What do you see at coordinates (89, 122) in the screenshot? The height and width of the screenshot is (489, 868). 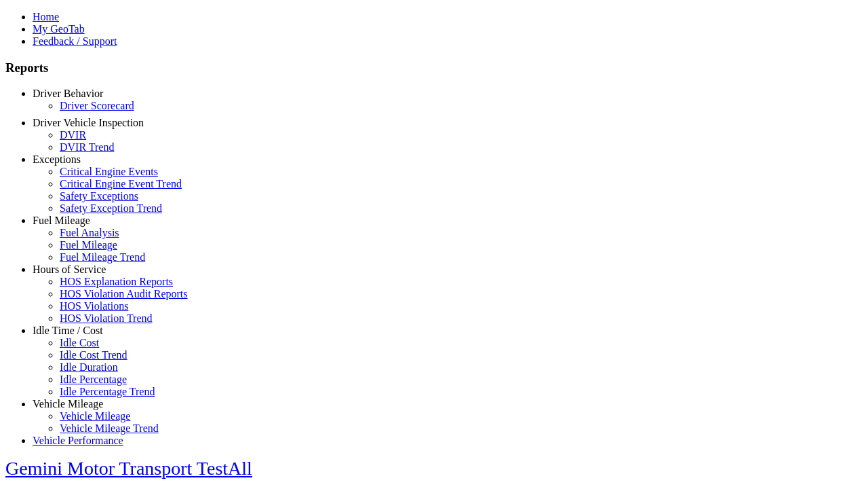 I see `a: Driver Vehicle Inspection` at bounding box center [89, 122].